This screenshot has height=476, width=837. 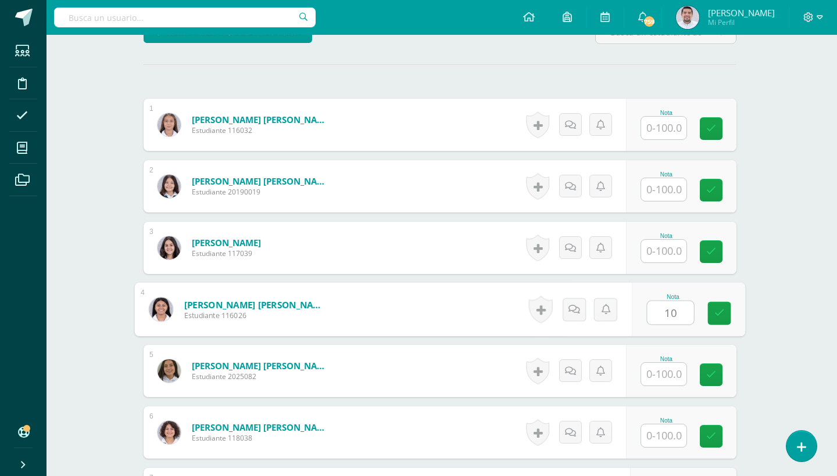 What do you see at coordinates (261, 192) in the screenshot?
I see `span: Estudiante 20190019` at bounding box center [261, 192].